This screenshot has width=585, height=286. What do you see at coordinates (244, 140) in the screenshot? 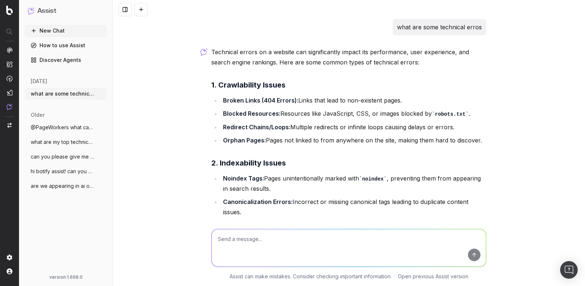
I see `strong: Orphan Pages:` at bounding box center [244, 140].